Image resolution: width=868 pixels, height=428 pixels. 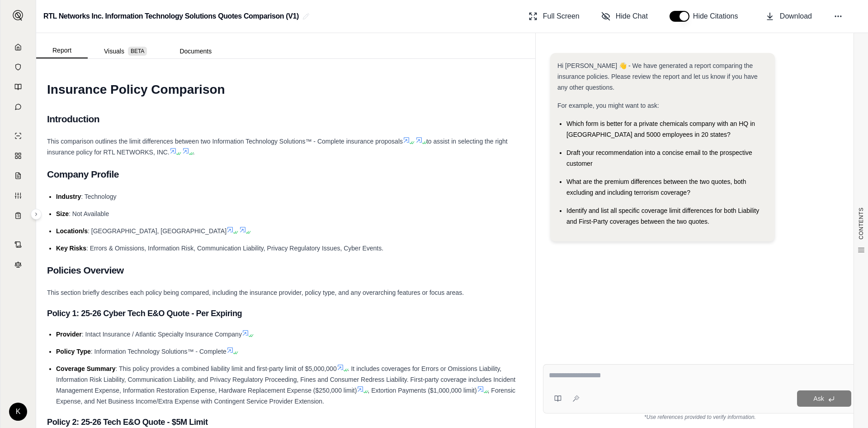 I want to click on button: Report, so click(x=62, y=50).